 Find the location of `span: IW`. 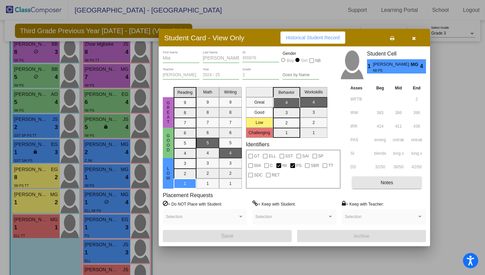

span: IW is located at coordinates (285, 166).